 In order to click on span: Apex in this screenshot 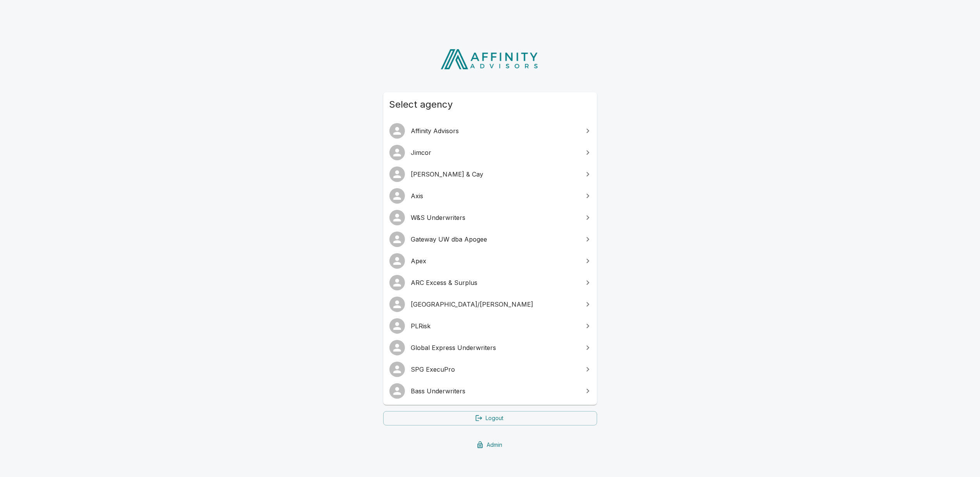, I will do `click(495, 261)`.